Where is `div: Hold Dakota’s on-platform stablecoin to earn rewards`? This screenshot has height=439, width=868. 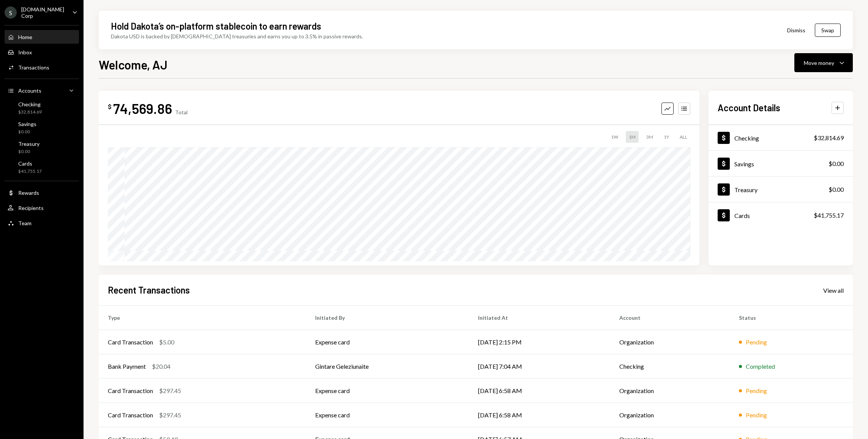
div: Hold Dakota’s on-platform stablecoin to earn rewards is located at coordinates (216, 26).